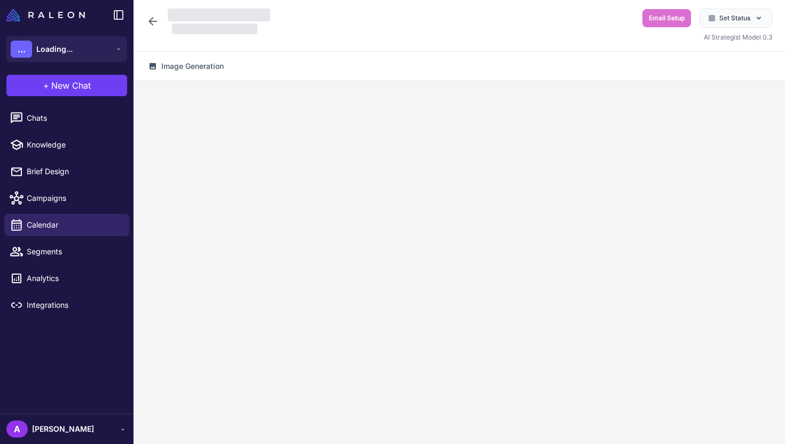  What do you see at coordinates (74, 145) in the screenshot?
I see `span: Knowledge` at bounding box center [74, 145].